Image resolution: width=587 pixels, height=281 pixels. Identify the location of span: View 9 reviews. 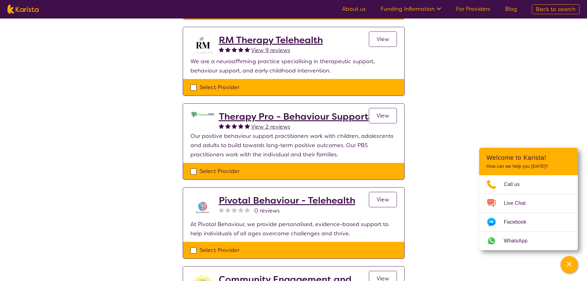
(271, 50).